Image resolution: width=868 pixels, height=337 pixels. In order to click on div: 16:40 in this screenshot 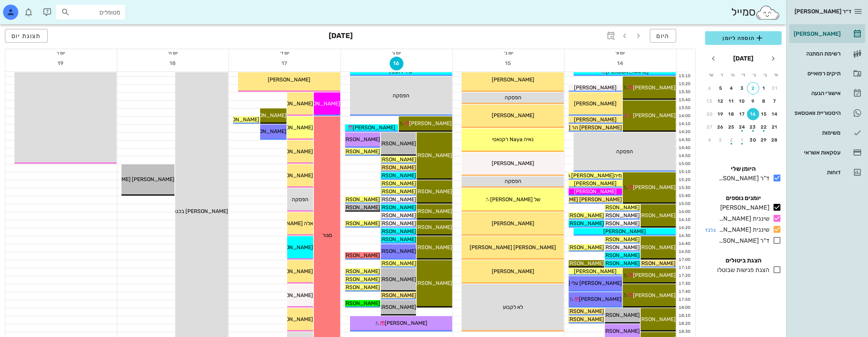, I will do `click(684, 244)`.